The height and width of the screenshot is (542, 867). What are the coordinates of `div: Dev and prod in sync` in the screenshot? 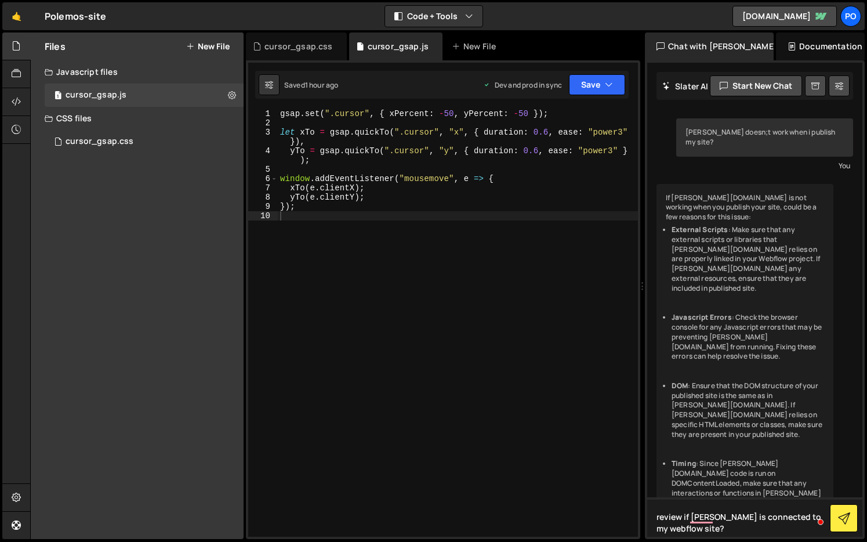 It's located at (523, 85).